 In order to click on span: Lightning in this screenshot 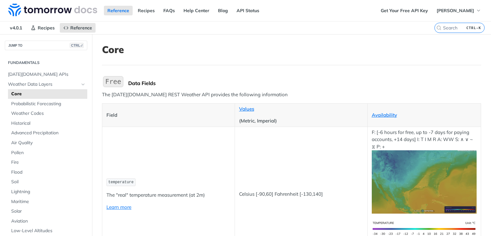, I will do `click(48, 192)`.